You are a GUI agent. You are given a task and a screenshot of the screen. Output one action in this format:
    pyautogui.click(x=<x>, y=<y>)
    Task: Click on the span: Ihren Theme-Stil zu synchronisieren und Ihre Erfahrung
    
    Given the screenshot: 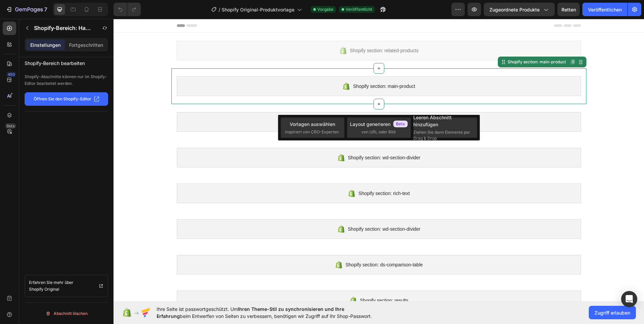 What is the action you would take?
    pyautogui.click(x=250, y=312)
    